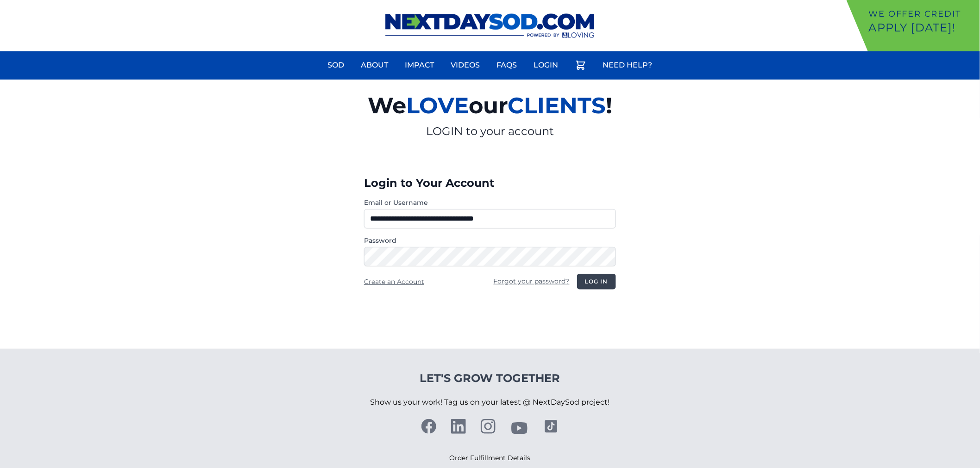 The image size is (980, 468). Describe the element at coordinates (490, 202) in the screenshot. I see `label: Email or Username` at that location.